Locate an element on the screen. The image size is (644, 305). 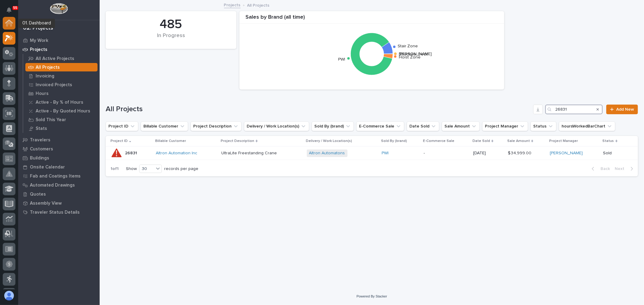
button: Back is located at coordinates (599, 169).